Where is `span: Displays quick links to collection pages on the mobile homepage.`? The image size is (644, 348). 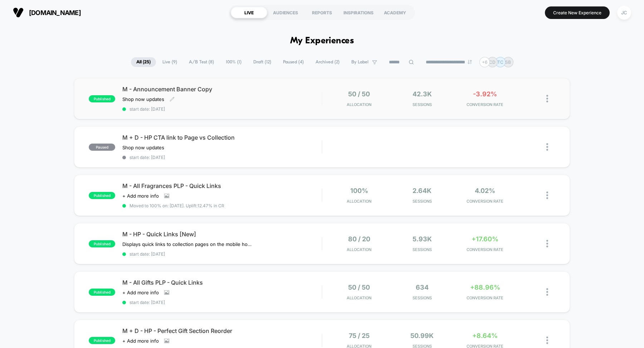
span: Displays quick links to collection pages on the mobile homepage. is located at coordinates (188, 244).